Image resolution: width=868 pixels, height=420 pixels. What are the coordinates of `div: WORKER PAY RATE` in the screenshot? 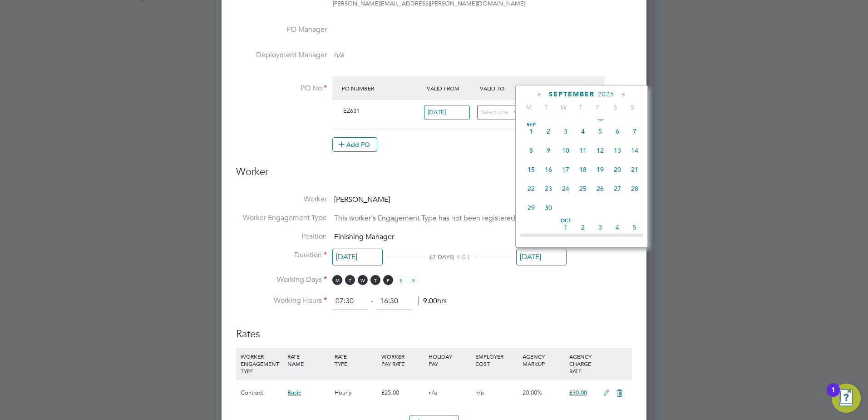 It's located at (402, 360).